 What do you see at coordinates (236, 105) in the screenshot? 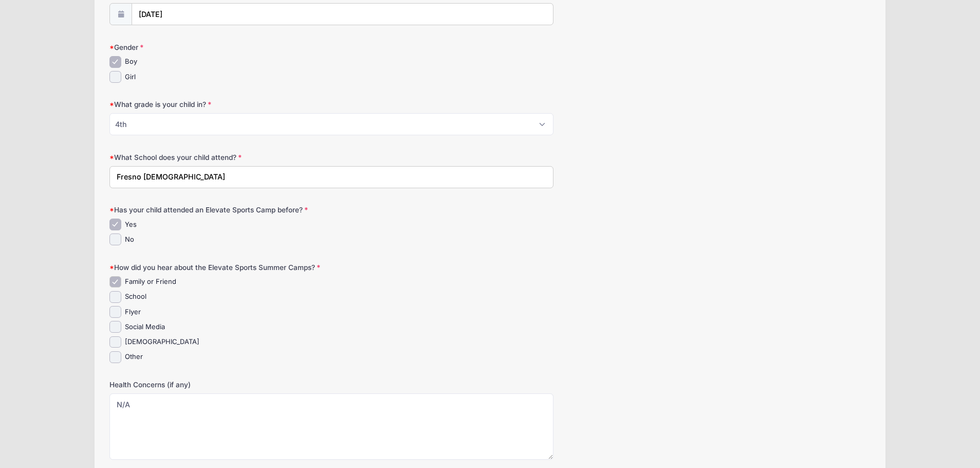
I see `label: What grade is your child in?` at bounding box center [236, 105].